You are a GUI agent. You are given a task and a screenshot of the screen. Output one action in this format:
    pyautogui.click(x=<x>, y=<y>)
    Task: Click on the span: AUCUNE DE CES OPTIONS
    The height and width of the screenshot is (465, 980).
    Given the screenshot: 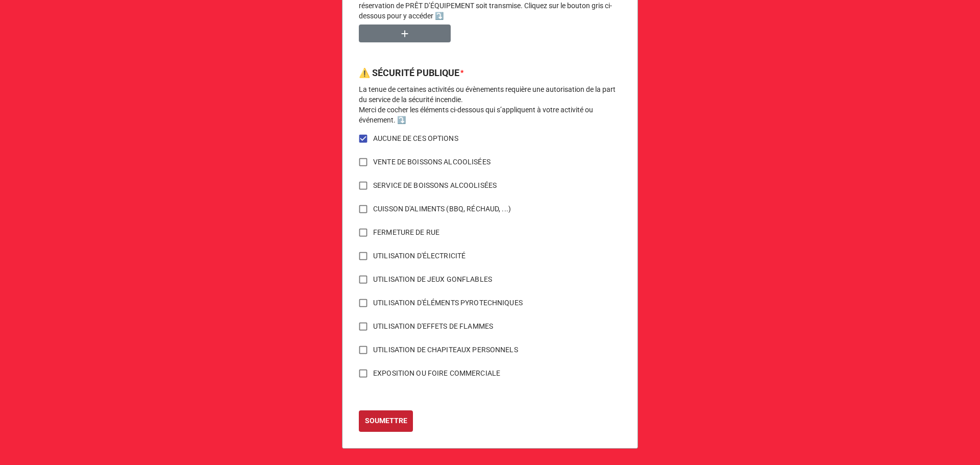 What is the action you would take?
    pyautogui.click(x=416, y=138)
    